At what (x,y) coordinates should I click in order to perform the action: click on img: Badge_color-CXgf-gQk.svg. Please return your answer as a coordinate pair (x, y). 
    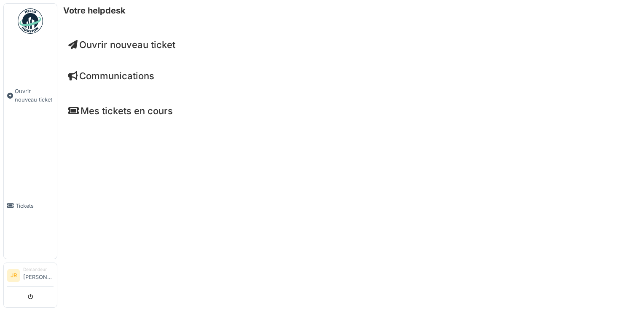
    Looking at the image, I should click on (30, 21).